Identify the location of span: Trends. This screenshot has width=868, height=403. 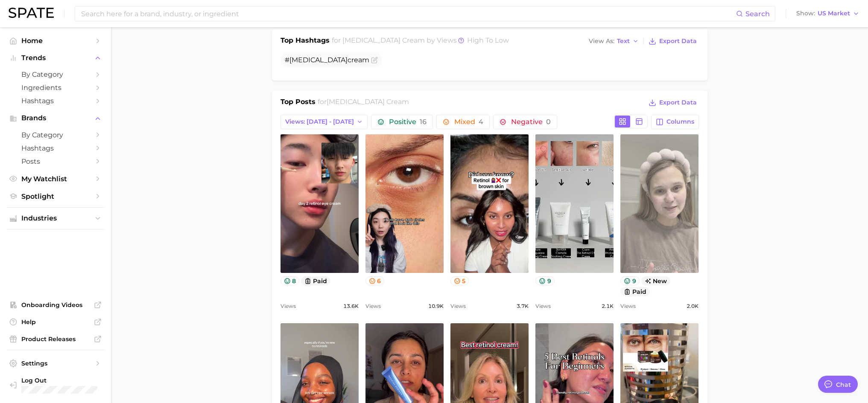
(56, 58).